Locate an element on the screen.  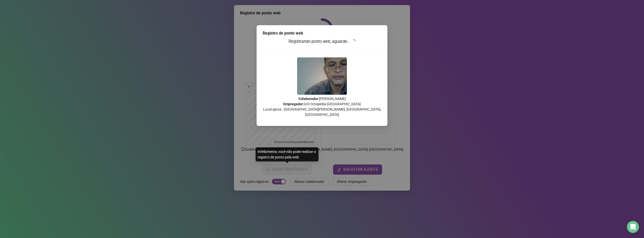
img: 2Q== is located at coordinates (322, 76).